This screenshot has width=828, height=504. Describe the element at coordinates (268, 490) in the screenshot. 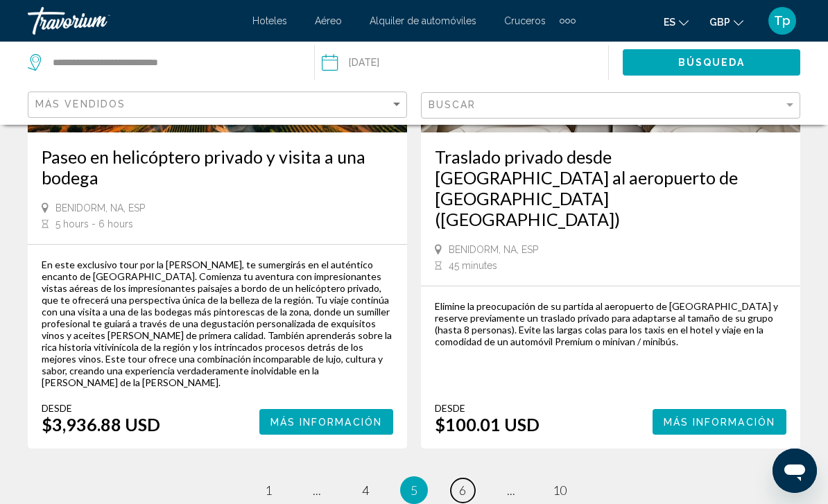

I see `span: 1` at that location.